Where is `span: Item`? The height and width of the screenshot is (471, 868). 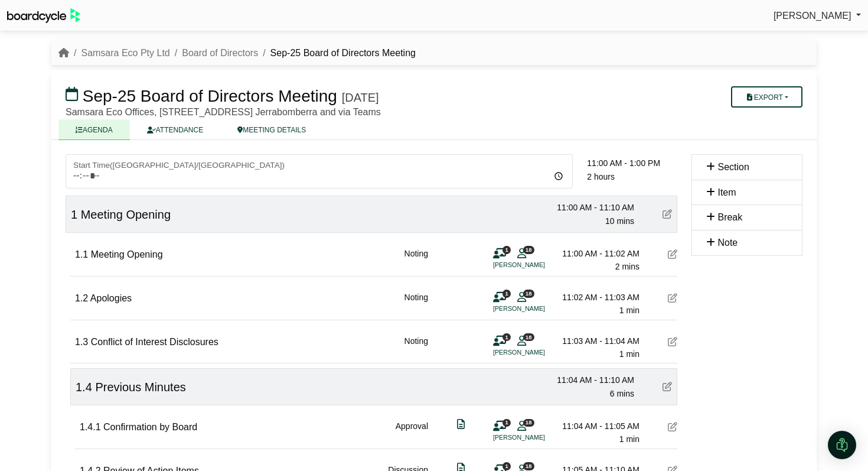
span: Item is located at coordinates (726, 192).